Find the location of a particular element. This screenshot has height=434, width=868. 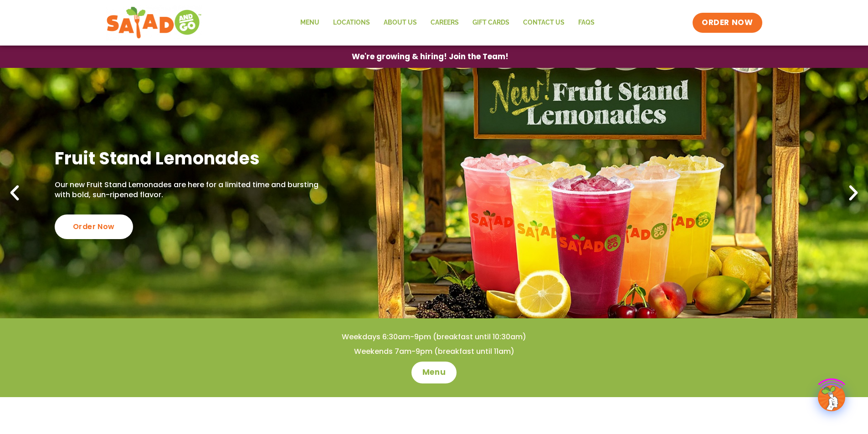

span: Menu is located at coordinates (434, 372).